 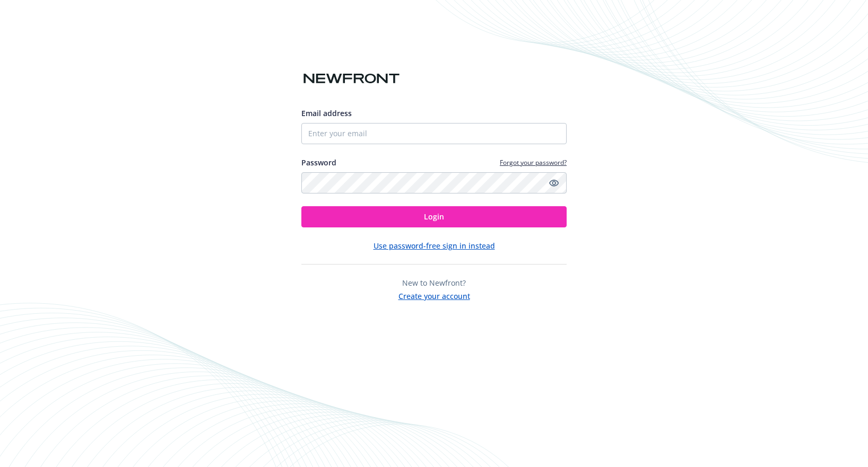 I want to click on button: Login, so click(x=434, y=217).